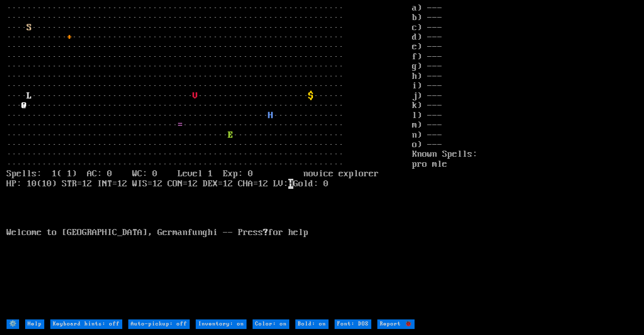 This screenshot has width=644, height=335. Describe the element at coordinates (29, 96) in the screenshot. I see `font: L` at that location.